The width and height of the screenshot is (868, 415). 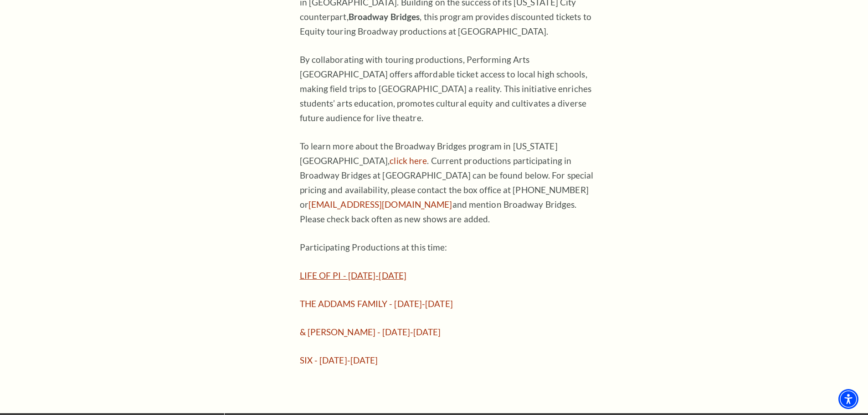 What do you see at coordinates (448, 248) in the screenshot?
I see `p: Participating Productions at this time:` at bounding box center [448, 248].